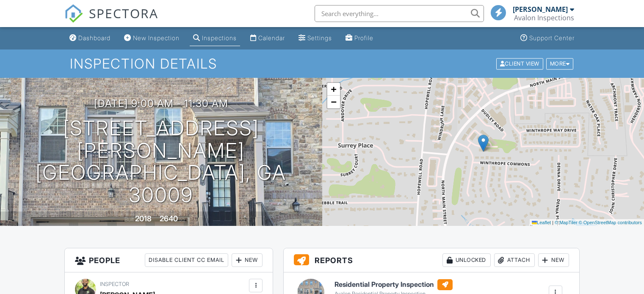  I want to click on a: Zoom in, so click(333, 89).